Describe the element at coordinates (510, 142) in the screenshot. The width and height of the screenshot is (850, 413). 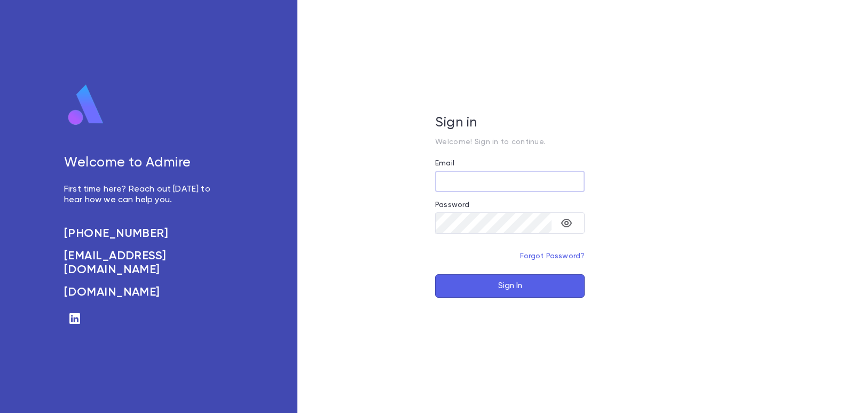
I see `p: Welcome! Sign in to continue.` at that location.